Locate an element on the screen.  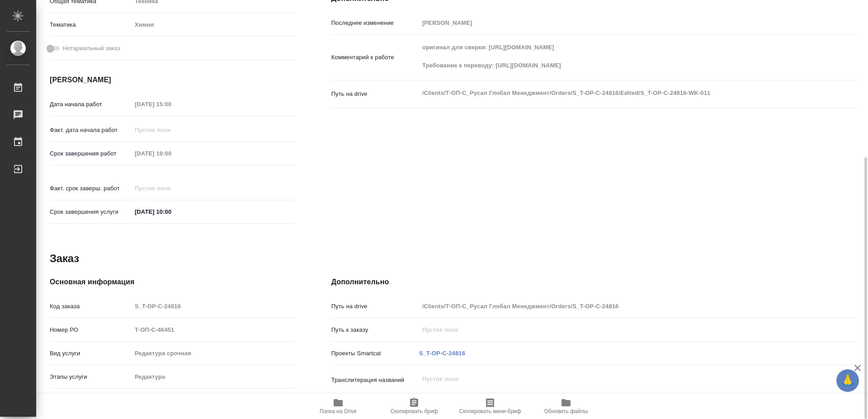
textarea: /Clients/Т-ОП-С_Русал Глобал Менеджмент/Orders/S_T-OP-C-24816/Edited/S_T-OP-C-24816-WK-011 is located at coordinates (617, 93).